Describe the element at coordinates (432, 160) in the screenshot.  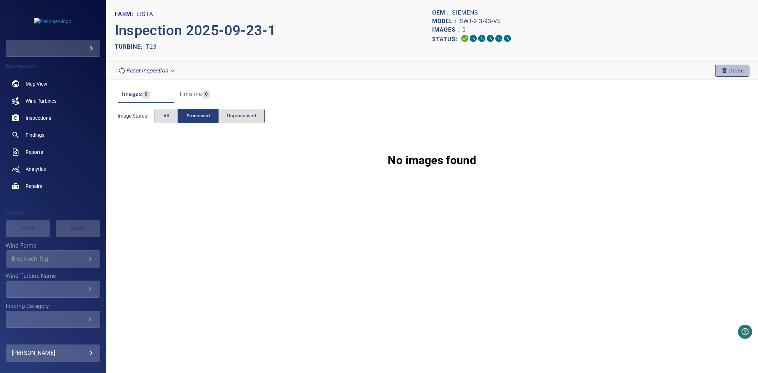
I see `p: No images found` at that location.